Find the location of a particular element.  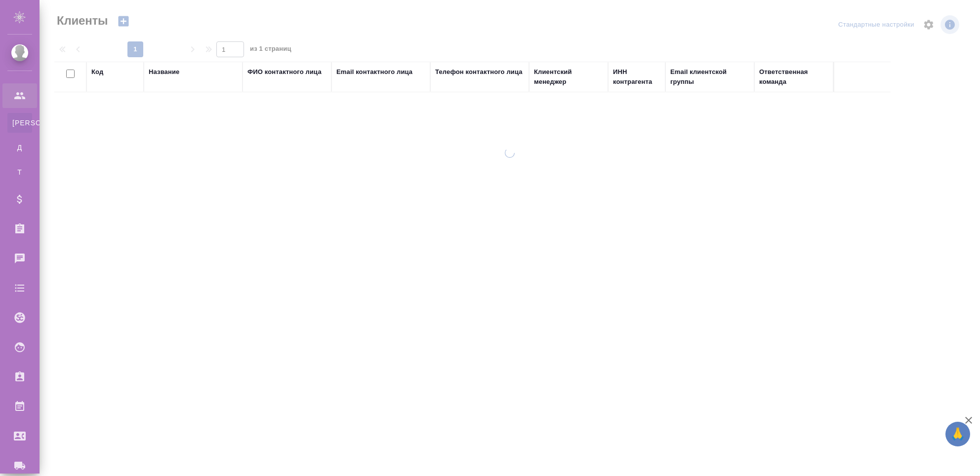

div: Ответственная команда is located at coordinates (793, 77).